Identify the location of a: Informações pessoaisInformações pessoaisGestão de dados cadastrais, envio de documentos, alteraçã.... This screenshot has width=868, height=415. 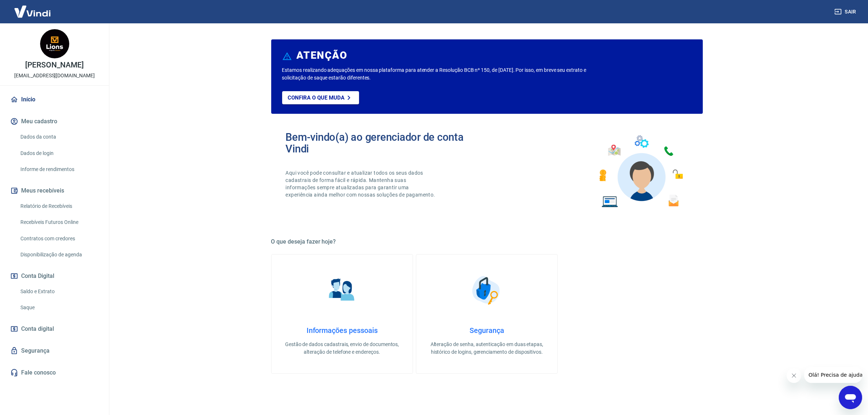
(342, 314).